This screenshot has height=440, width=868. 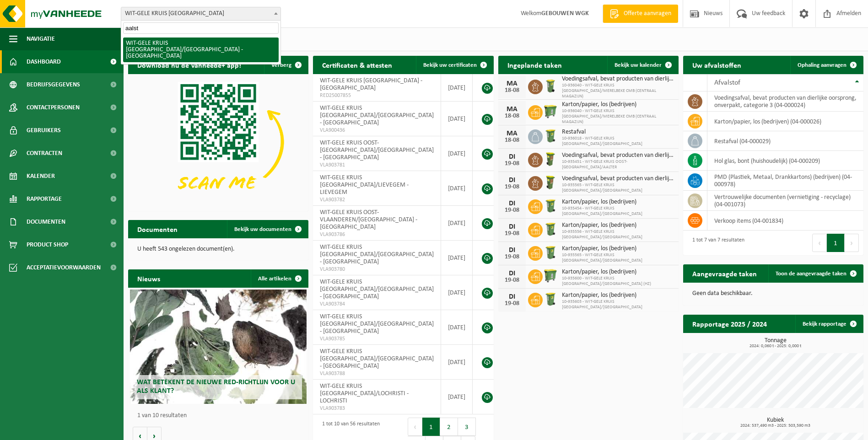 I want to click on a: Ophaling aanvragen, so click(x=826, y=65).